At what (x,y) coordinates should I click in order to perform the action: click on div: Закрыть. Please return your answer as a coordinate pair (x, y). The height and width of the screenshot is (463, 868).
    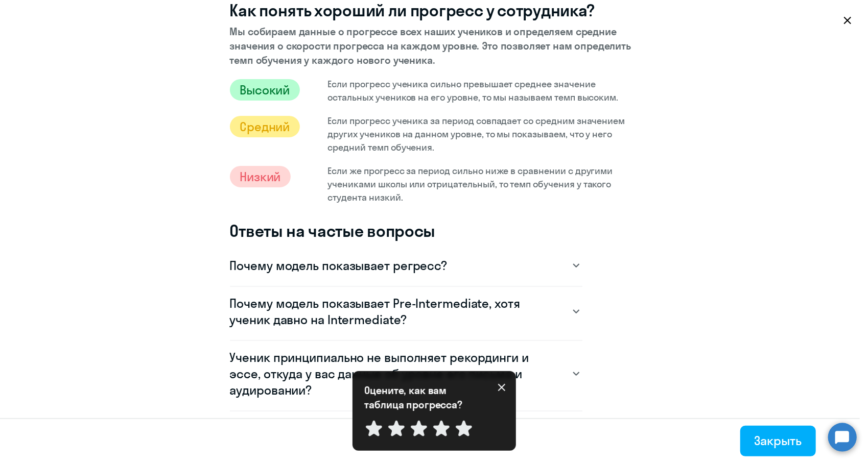
    Looking at the image, I should click on (778, 441).